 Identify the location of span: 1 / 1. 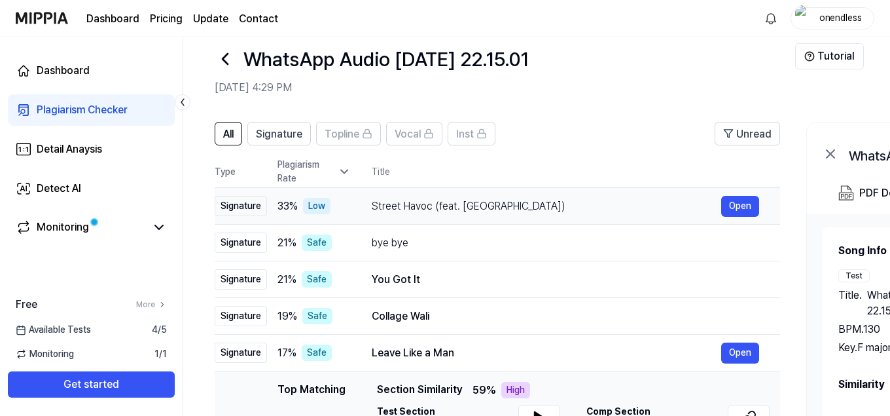
(160, 354).